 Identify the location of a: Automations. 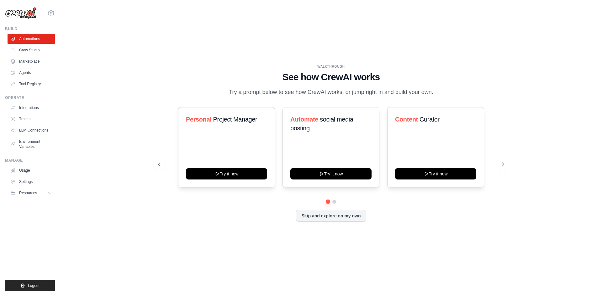
(31, 39).